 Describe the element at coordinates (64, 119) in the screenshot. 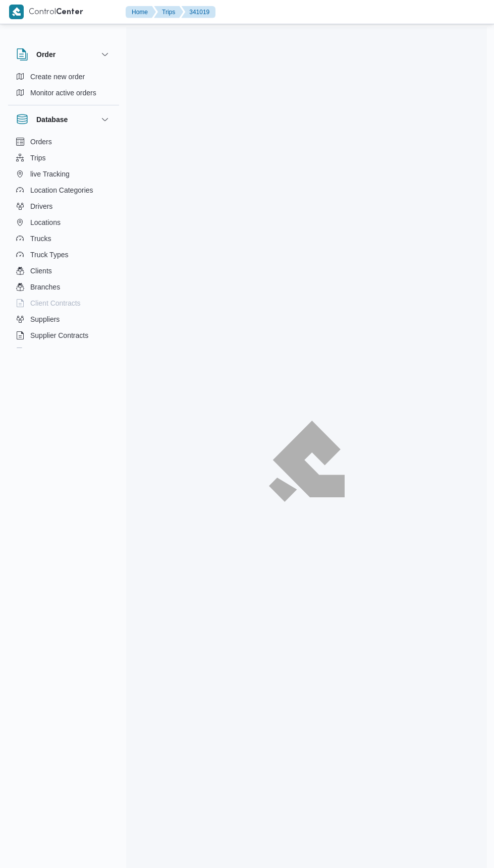

I see `button: Database` at that location.